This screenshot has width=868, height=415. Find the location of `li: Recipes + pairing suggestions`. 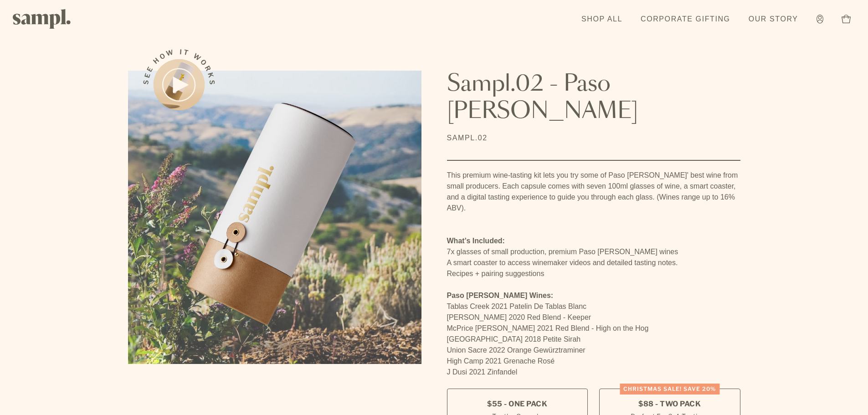

li: Recipes + pairing suggestions is located at coordinates (593, 274).